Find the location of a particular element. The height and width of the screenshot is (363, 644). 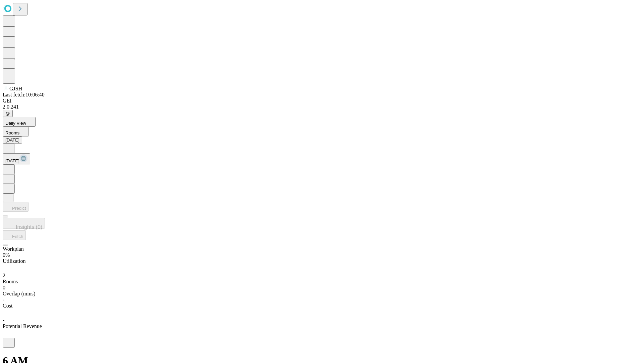

div: 2.0.241 is located at coordinates (322, 107).